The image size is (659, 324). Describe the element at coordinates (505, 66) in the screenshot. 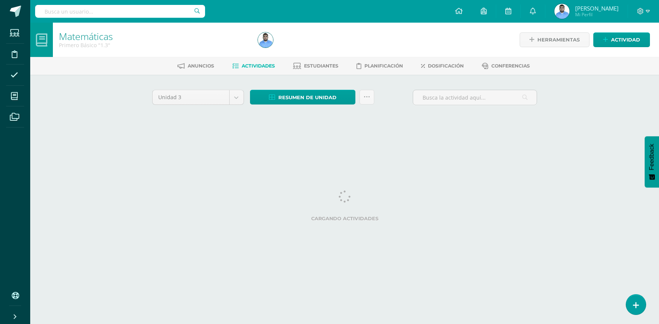

I see `a: Conferencias` at that location.